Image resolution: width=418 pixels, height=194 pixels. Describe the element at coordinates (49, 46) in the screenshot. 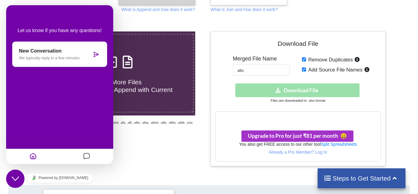

I see `p: New Conversation` at that location.